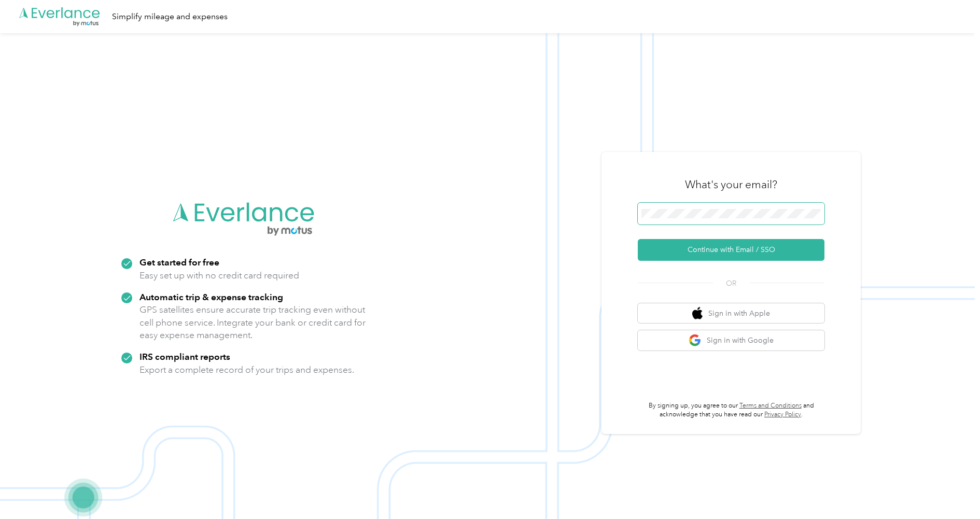  I want to click on strong: Get started for free, so click(179, 262).